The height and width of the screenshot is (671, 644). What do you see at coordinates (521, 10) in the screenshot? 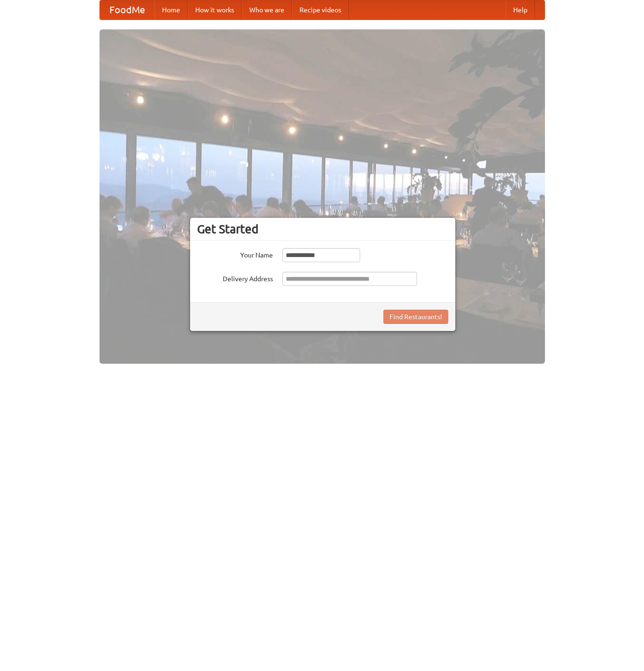
I see `a: Help` at bounding box center [521, 10].